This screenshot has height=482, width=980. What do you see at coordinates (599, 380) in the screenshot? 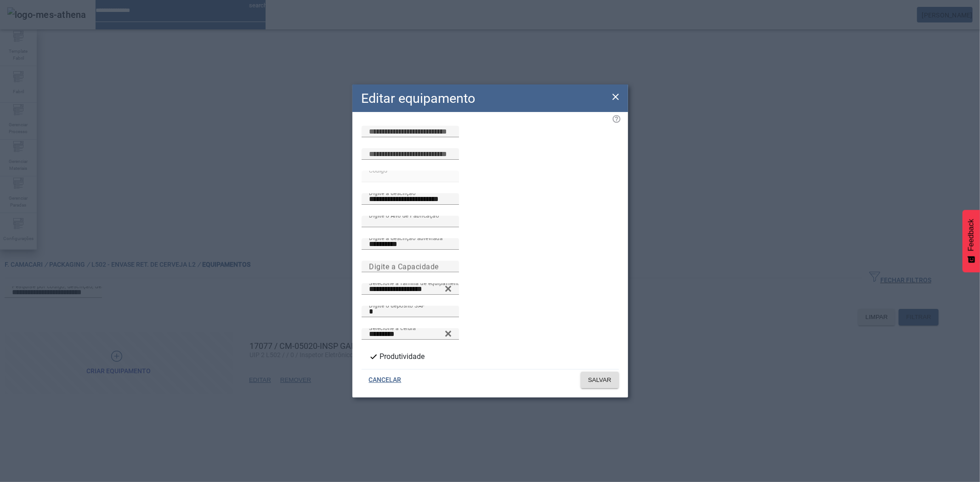
I see `button: SALVAR` at bounding box center [599, 380].